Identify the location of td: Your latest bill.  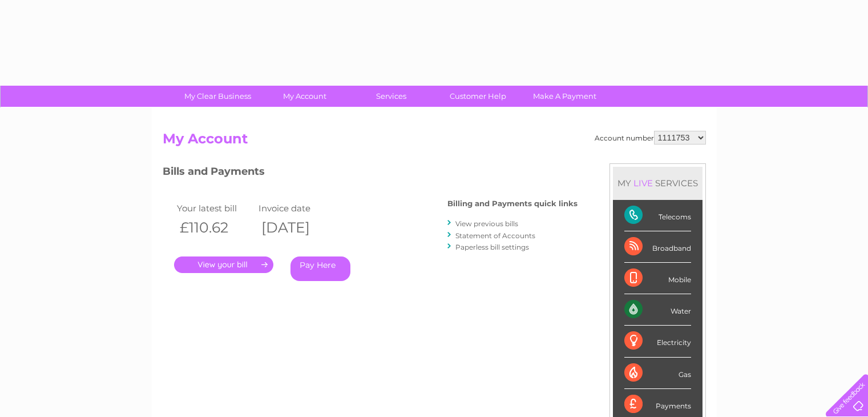
(215, 208).